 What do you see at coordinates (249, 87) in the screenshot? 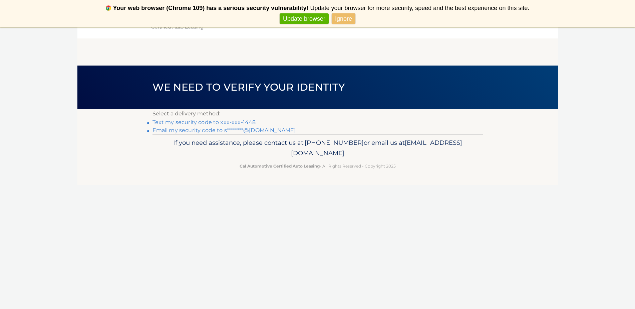
I see `span: We need to verify your identity` at bounding box center [249, 87].